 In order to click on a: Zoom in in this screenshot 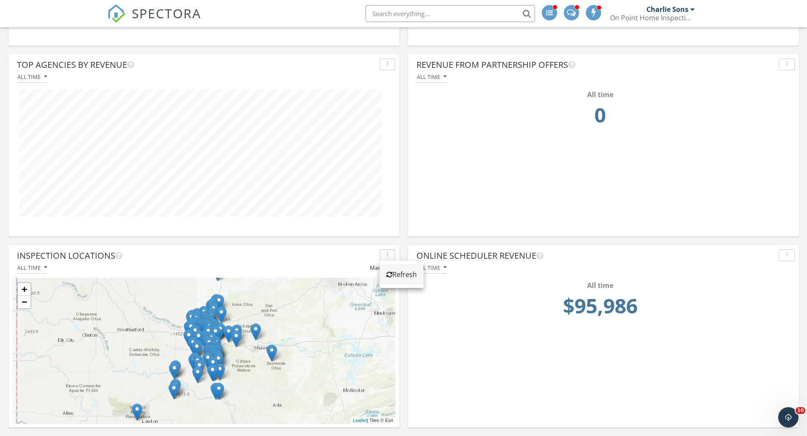, I will do `click(24, 289)`.